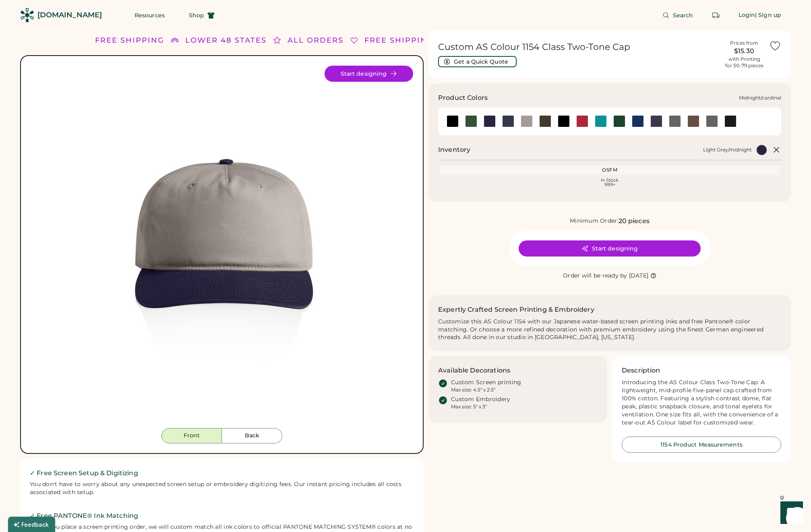 The image size is (811, 532). Describe the element at coordinates (747, 15) in the screenshot. I see `div: Login` at that location.